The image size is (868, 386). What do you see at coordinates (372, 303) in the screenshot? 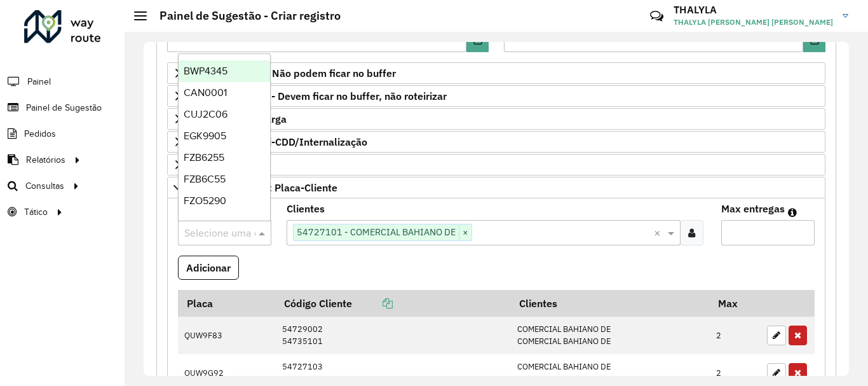
I see `a: Copiar` at bounding box center [372, 303].